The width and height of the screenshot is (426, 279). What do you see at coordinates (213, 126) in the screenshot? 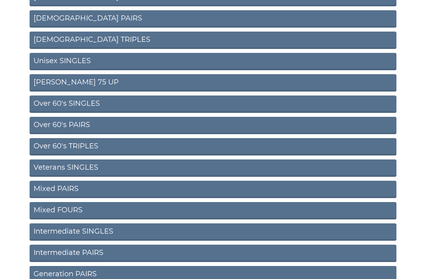
I see `a: Over 60's PAIRS` at bounding box center [213, 126].